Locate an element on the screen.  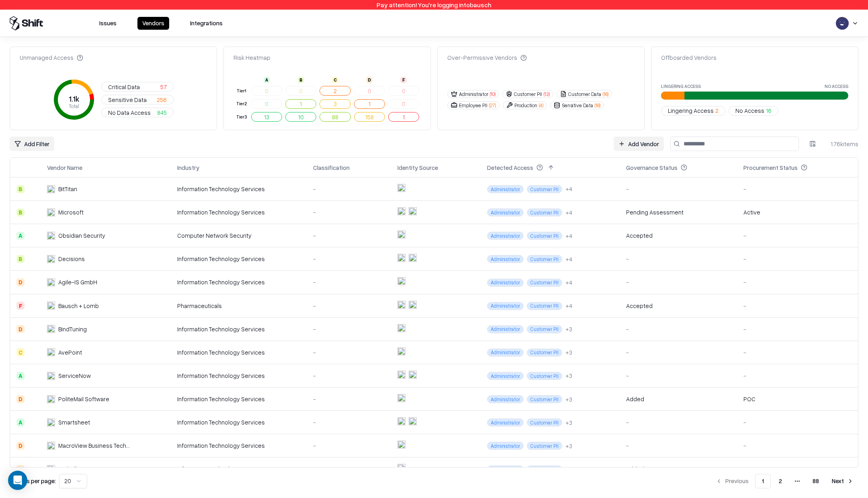
img: PoliteMail Software is located at coordinates (51, 400).